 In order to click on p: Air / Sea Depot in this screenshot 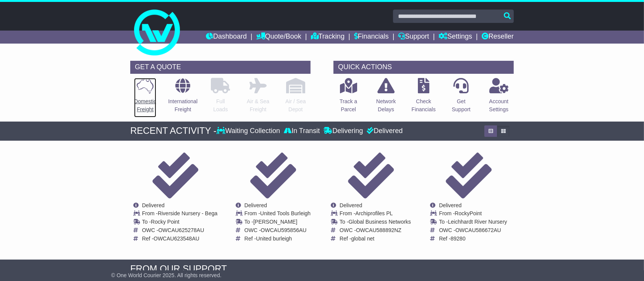, I will do `click(296, 106)`.